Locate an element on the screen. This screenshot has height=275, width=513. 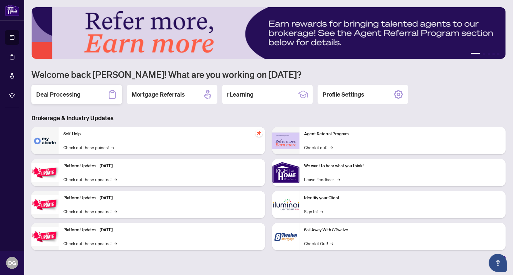
button: 5 is located at coordinates (498, 54).